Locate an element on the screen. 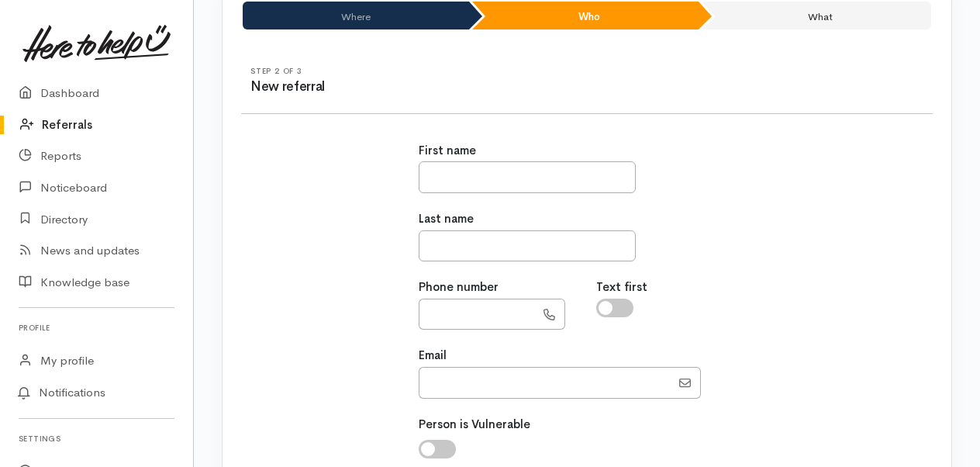 The height and width of the screenshot is (467, 980). h6: Step 2 of 3 is located at coordinates (419, 70).